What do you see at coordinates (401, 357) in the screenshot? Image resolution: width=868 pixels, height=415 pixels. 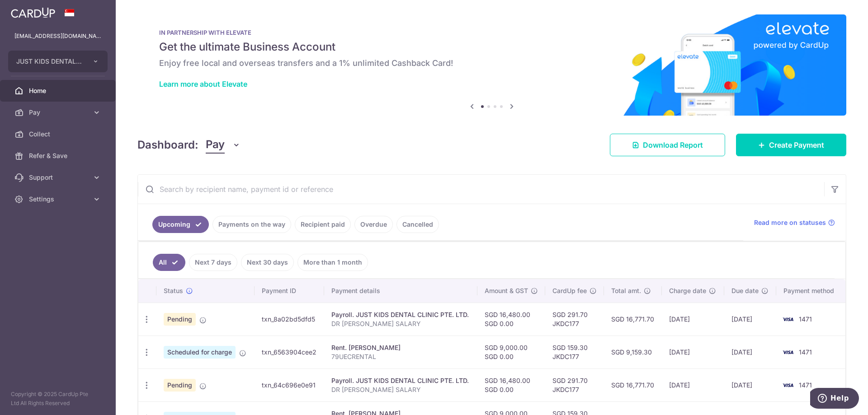 I see `p: 79UECRENTAL` at bounding box center [401, 357].